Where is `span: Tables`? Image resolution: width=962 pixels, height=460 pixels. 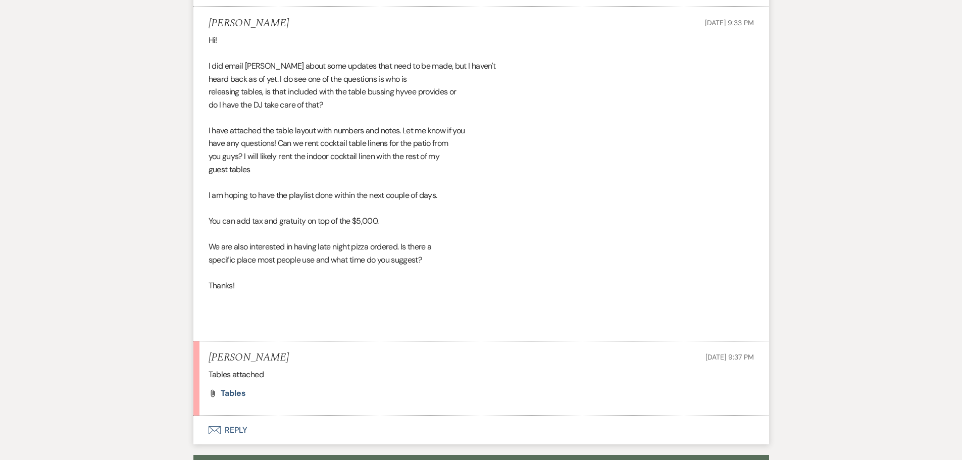
span: Tables is located at coordinates (233, 393).